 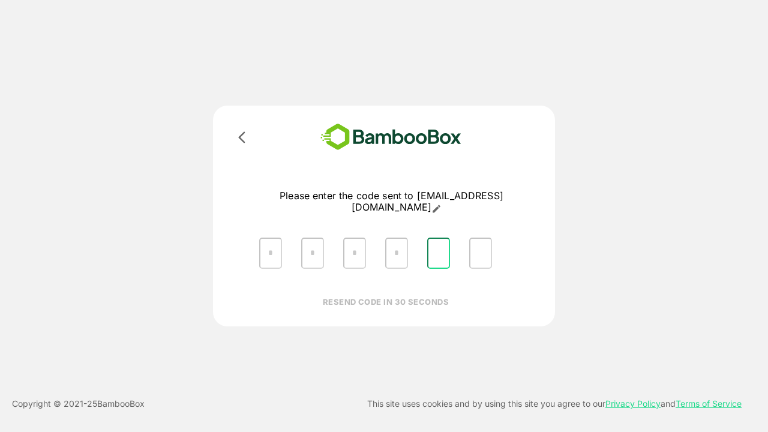 I want to click on input: Please enter OTP character 5, so click(x=439, y=253).